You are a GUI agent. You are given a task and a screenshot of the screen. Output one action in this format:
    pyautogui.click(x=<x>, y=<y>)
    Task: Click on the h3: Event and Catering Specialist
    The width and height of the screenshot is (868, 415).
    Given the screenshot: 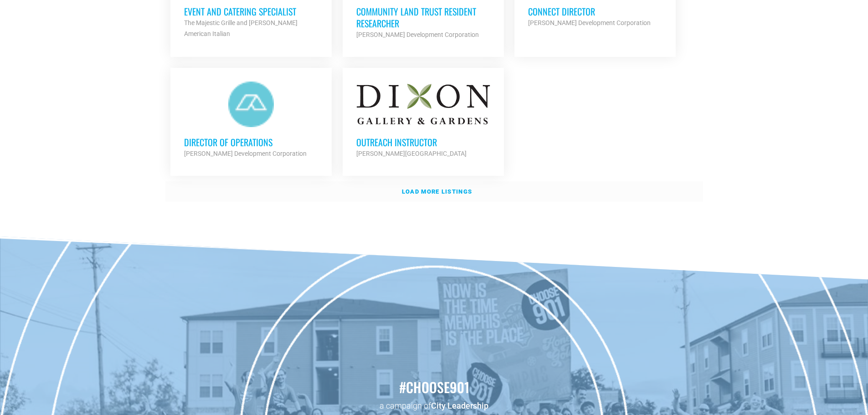 What is the action you would take?
    pyautogui.click(x=251, y=12)
    